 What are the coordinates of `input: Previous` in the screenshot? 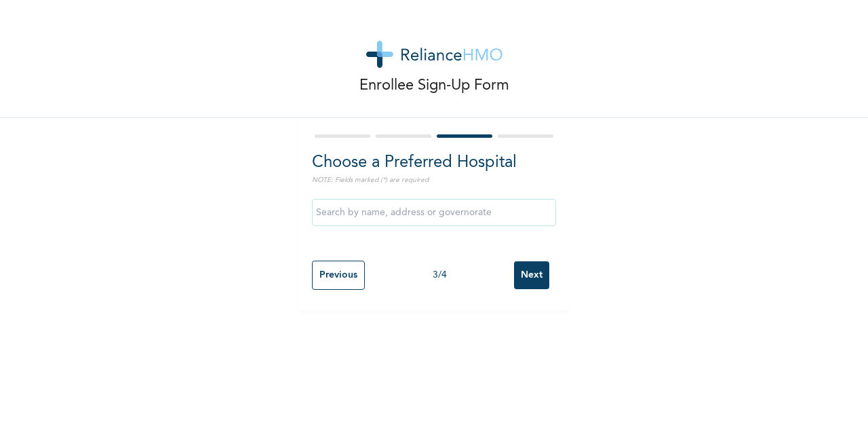 It's located at (338, 275).